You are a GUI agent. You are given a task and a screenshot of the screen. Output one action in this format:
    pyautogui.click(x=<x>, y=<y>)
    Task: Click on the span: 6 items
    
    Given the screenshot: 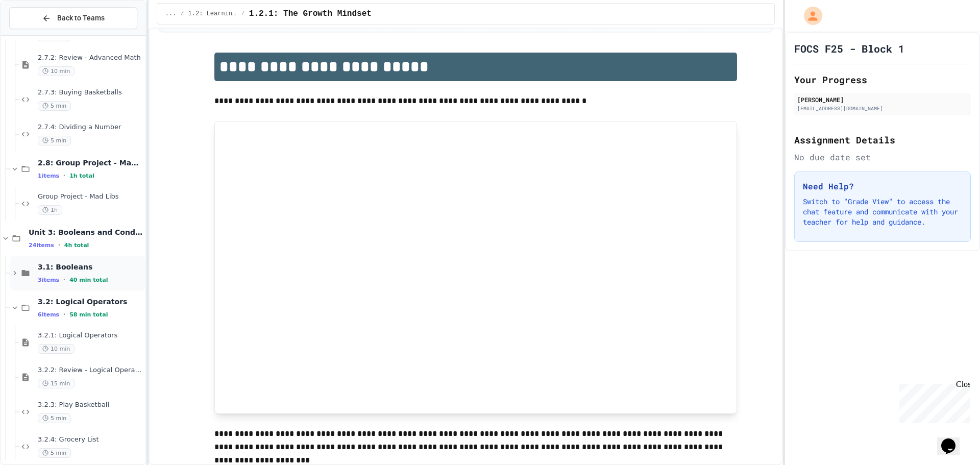 What is the action you would take?
    pyautogui.click(x=48, y=315)
    